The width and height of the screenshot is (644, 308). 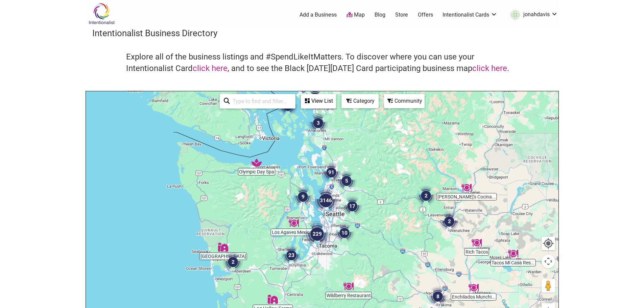 What do you see at coordinates (292, 255) in the screenshot?
I see `div: 23` at bounding box center [292, 255].